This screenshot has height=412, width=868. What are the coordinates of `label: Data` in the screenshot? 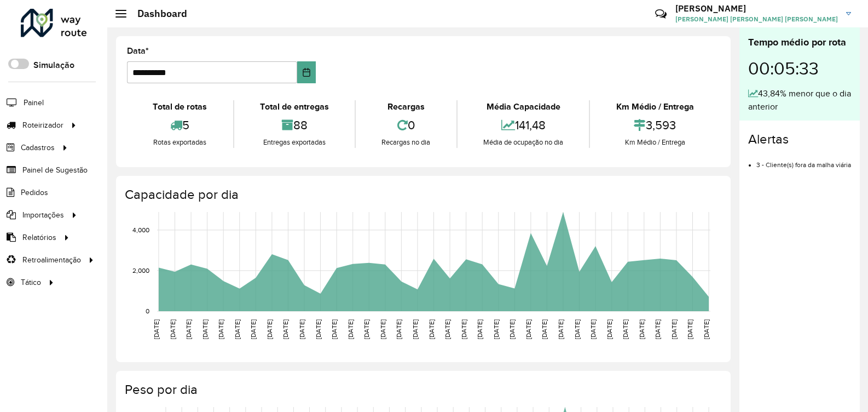 It's located at (138, 51).